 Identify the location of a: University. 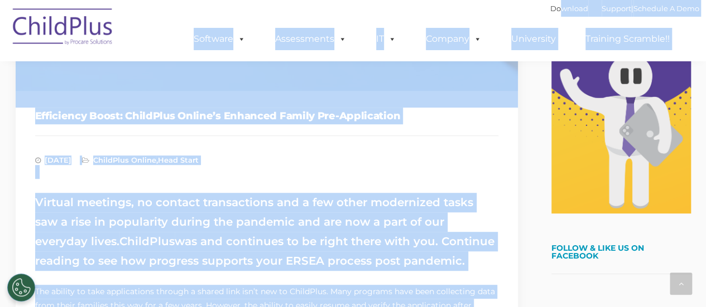
(533, 39).